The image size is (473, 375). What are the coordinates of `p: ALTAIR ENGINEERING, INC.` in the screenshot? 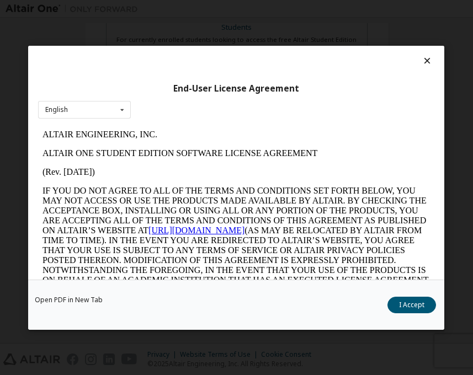 It's located at (198, 9).